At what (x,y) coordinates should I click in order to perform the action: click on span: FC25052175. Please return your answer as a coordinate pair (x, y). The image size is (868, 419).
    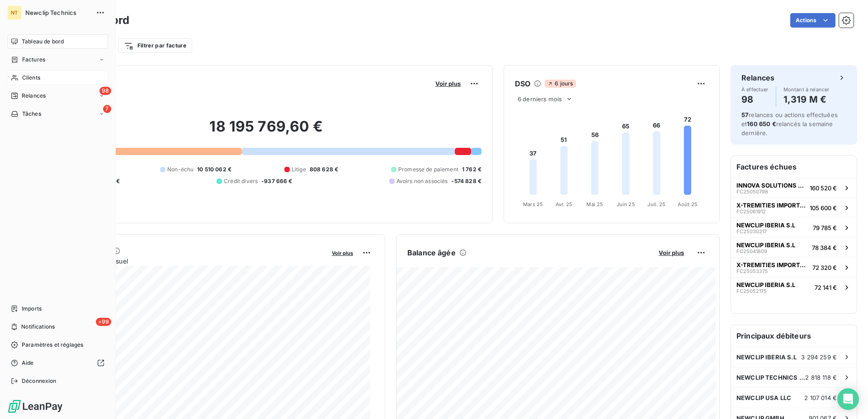
    Looking at the image, I should click on (752, 291).